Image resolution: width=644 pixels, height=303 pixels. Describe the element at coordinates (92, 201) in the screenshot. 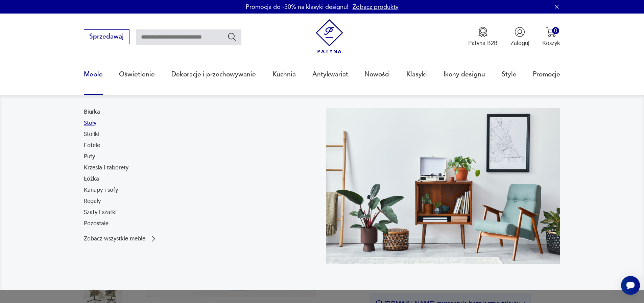

I see `a: Regały` at that location.